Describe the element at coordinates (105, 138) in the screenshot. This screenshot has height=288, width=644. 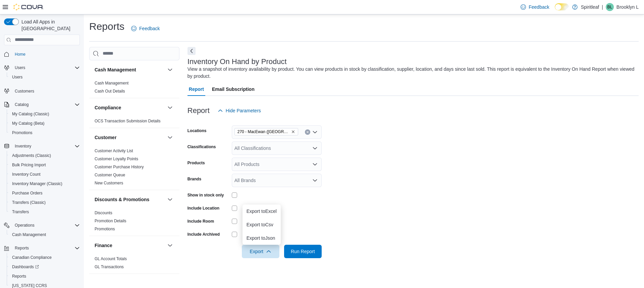
I see `h3: Customer` at that location.